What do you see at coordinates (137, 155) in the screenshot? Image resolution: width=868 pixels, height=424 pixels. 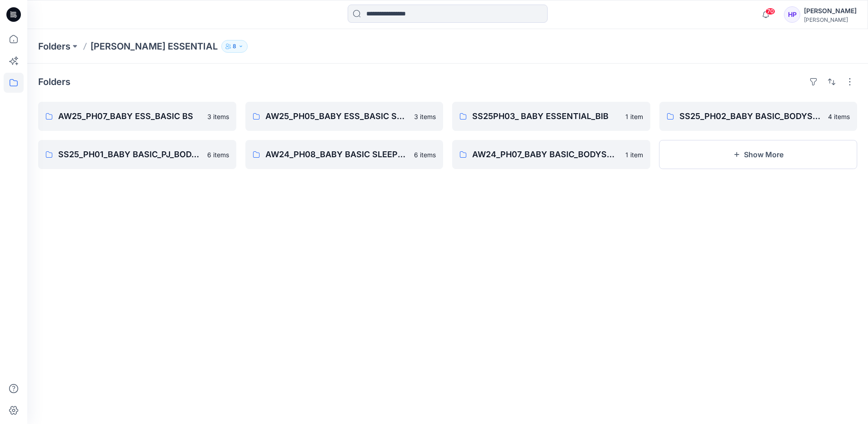 I see `a: SS25_PH01_BABY BASIC_PJ_BODYSUITS_SLEEPSUITS6 items` at bounding box center [137, 155].